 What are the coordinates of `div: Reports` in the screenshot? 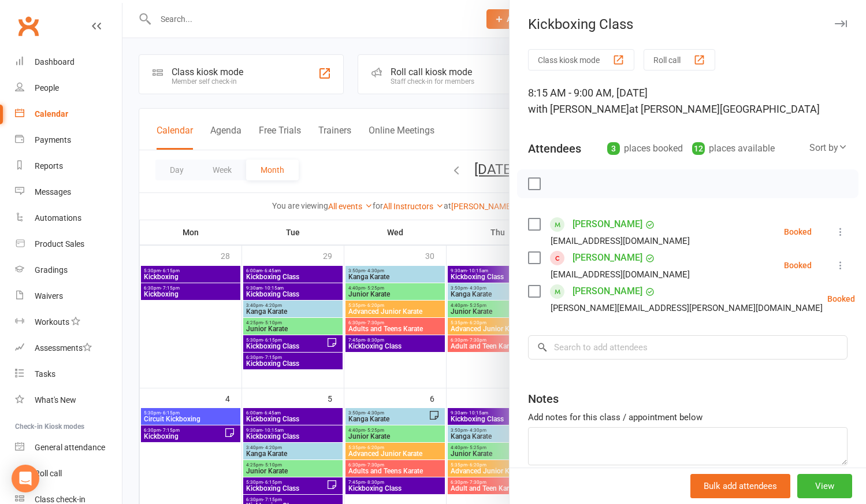 It's located at (49, 166).